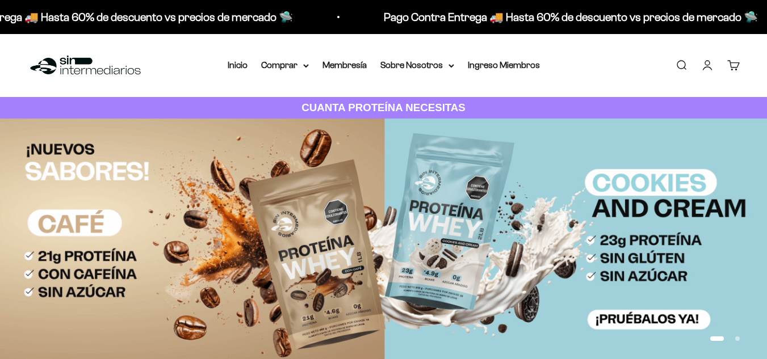 The image size is (767, 359). I want to click on summary: Comprar, so click(285, 65).